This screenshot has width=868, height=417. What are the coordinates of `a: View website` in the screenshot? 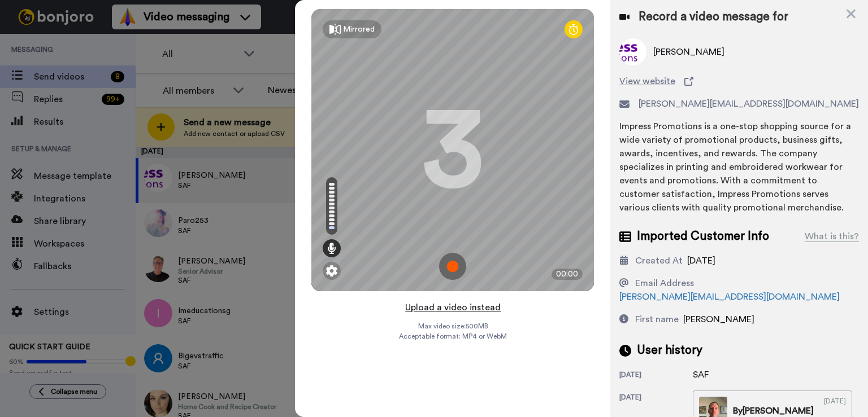 It's located at (739, 81).